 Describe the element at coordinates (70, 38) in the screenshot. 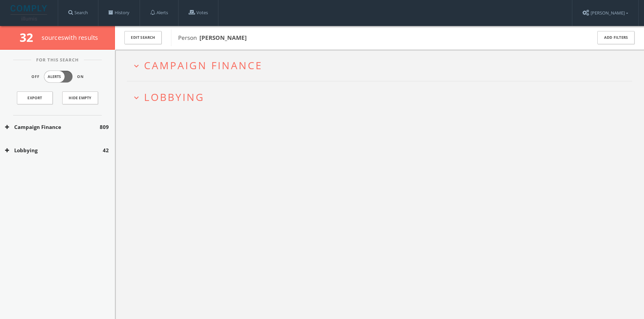

I see `span: source s with results` at that location.